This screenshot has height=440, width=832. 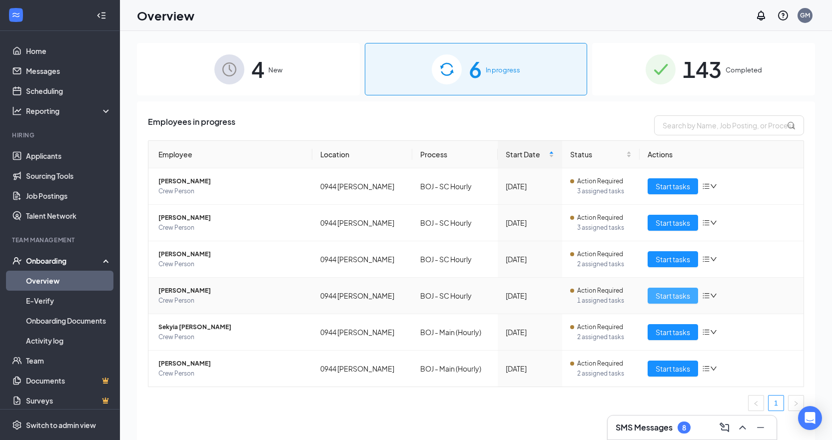 I want to click on input: Search by Name, Job Posting, or Process, so click(x=729, y=125).